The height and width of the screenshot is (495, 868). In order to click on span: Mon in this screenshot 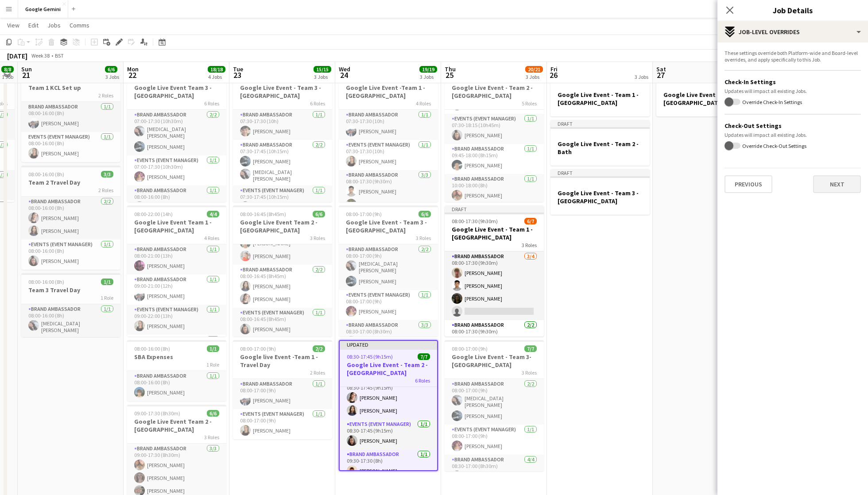, I will do `click(133, 69)`.